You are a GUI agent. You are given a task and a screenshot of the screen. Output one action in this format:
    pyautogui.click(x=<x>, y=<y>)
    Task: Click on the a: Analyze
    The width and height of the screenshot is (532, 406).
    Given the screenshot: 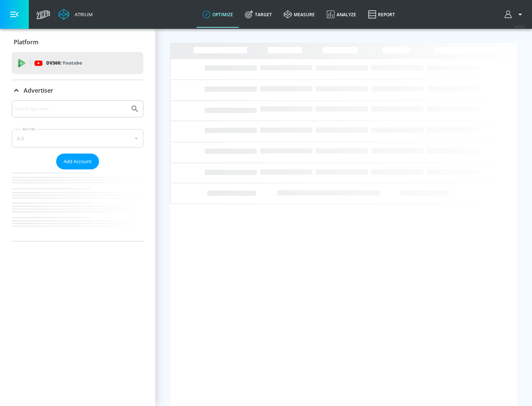 What is the action you would take?
    pyautogui.click(x=341, y=14)
    